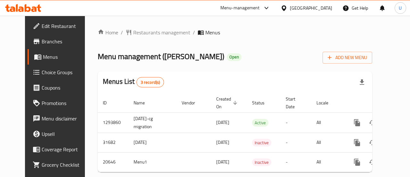 The height and width of the screenshot is (177, 410). I want to click on a: Grocery Checklist, so click(61, 164).